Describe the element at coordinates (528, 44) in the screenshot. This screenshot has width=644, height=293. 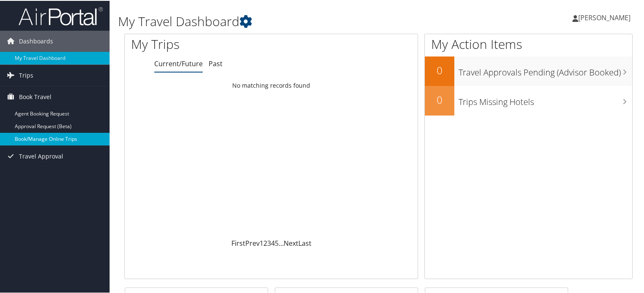
I see `h1: My Action Items` at that location.